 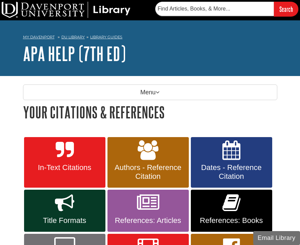 I want to click on h1: Your Citations & References, so click(x=150, y=112).